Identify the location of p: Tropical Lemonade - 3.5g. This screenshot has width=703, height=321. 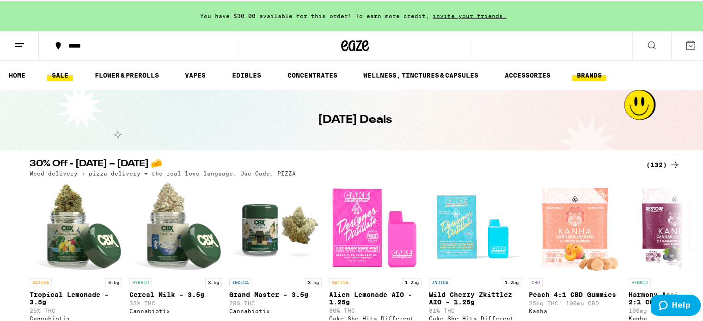
(76, 297).